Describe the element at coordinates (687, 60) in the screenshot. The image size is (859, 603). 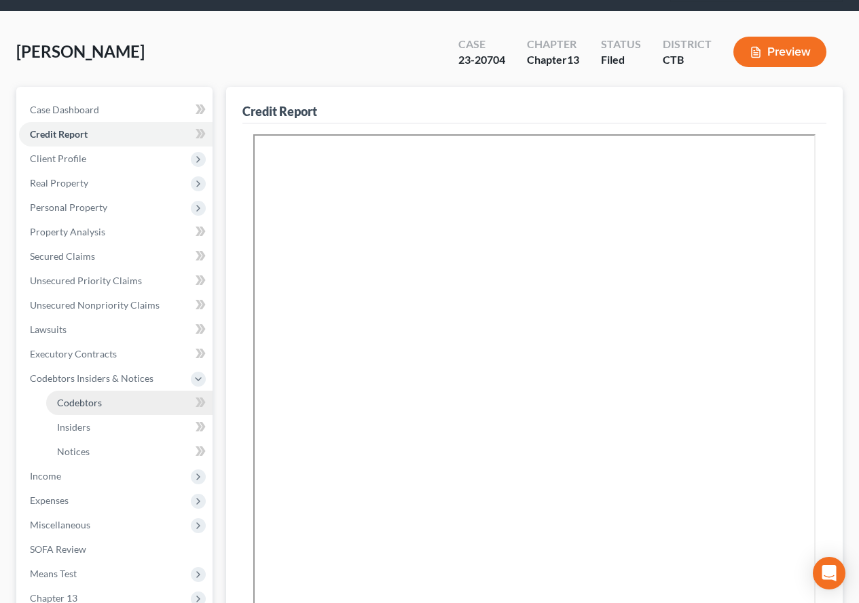
I see `div: CTB` at that location.